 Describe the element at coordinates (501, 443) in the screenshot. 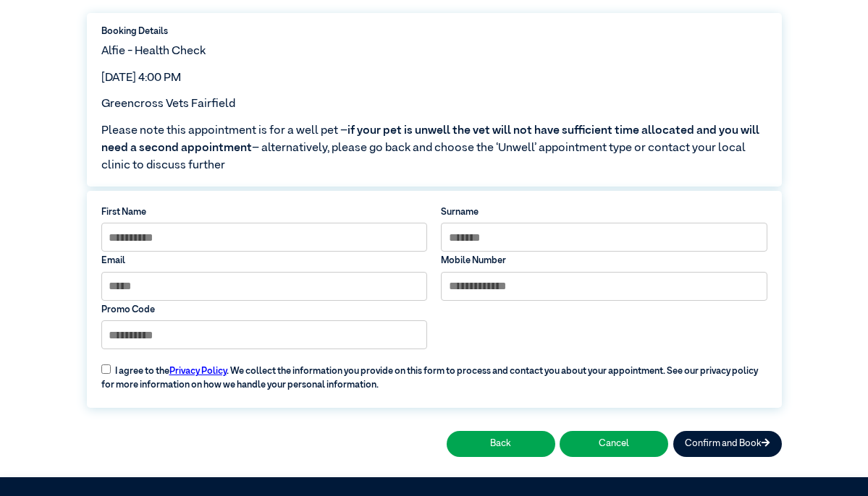

I see `button: Back` at that location.